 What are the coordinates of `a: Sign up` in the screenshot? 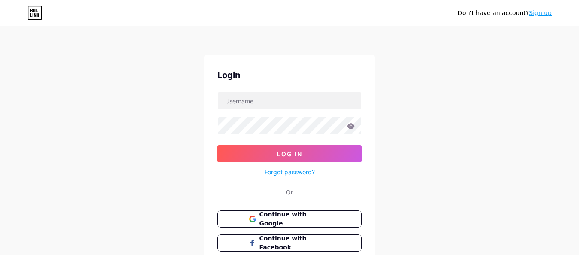 It's located at (540, 13).